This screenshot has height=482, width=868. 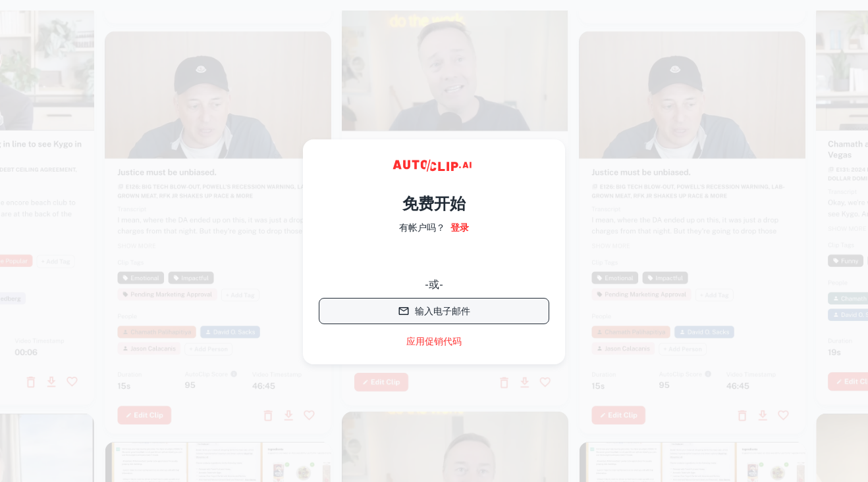 What do you see at coordinates (460, 227) in the screenshot?
I see `a: 登录` at bounding box center [460, 227].